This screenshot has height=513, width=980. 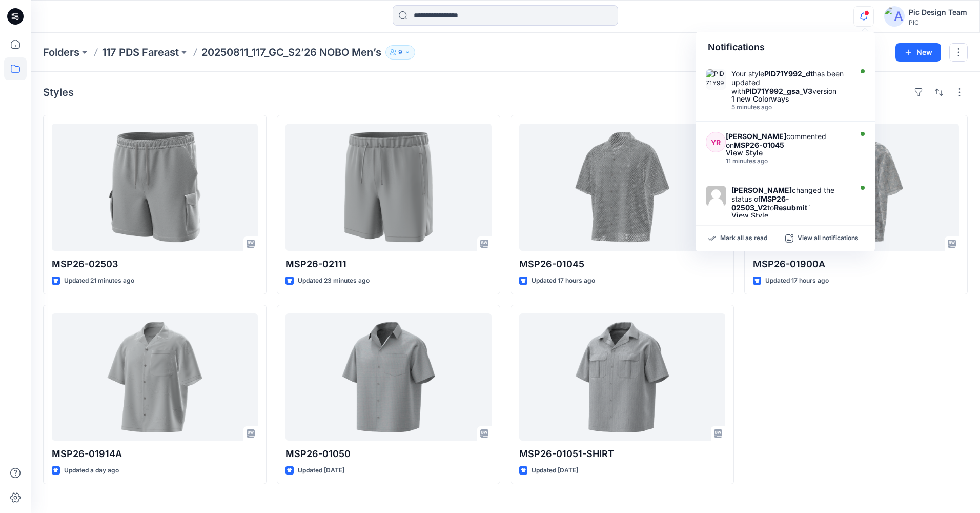 I want to click on img: PID71Y992_gsa_V3, so click(x=716, y=80).